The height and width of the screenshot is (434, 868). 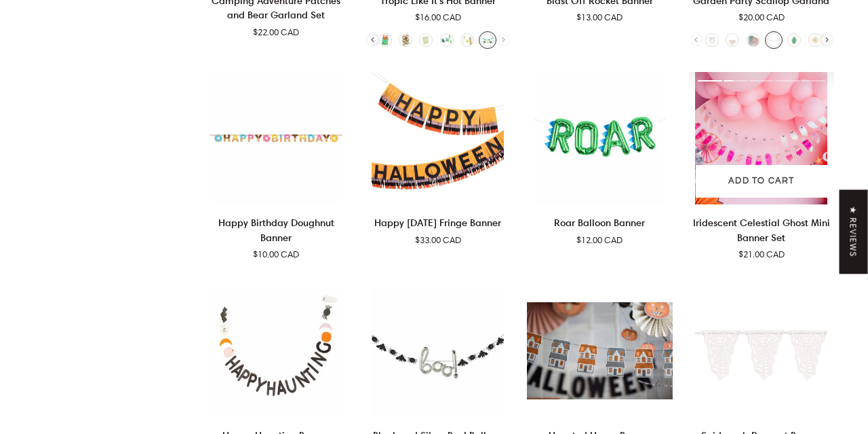 What do you see at coordinates (599, 223) in the screenshot?
I see `p: Roar Balloon Banner` at bounding box center [599, 223].